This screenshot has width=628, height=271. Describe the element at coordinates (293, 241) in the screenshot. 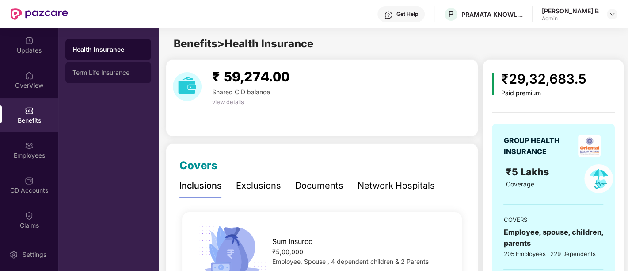

I see `span: Sum Insured` at that location.